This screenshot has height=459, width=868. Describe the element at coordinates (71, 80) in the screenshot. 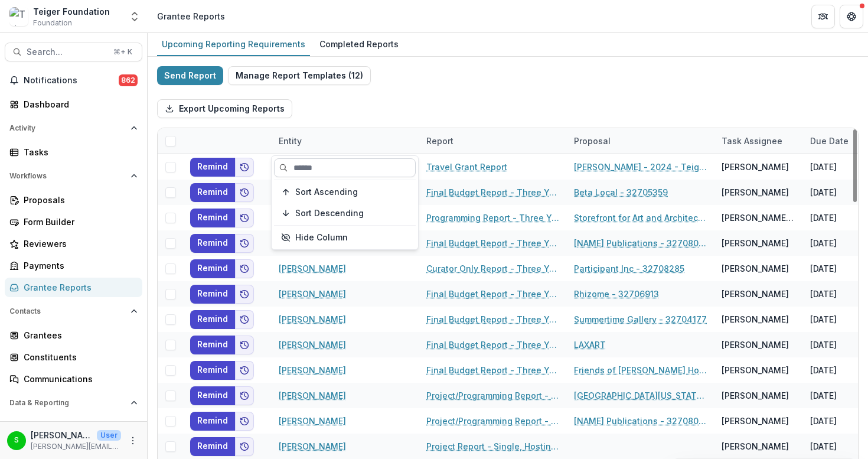

I see `span: Notifications` at that location.